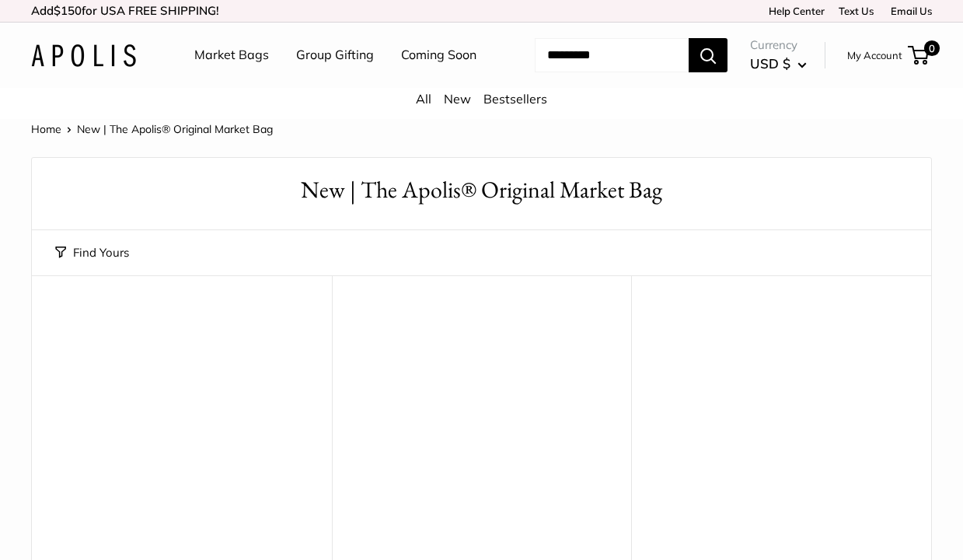  I want to click on a: Text Us, so click(856, 11).